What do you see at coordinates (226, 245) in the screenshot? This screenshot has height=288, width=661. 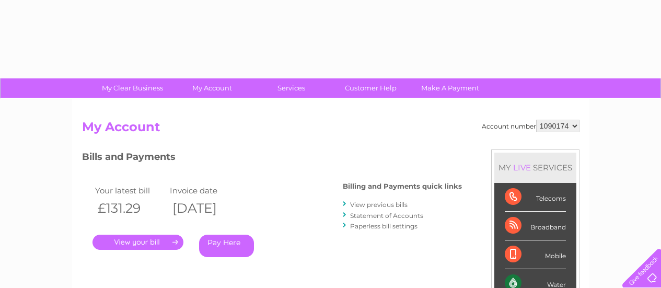 I see `a: Pay Here` at bounding box center [226, 245].